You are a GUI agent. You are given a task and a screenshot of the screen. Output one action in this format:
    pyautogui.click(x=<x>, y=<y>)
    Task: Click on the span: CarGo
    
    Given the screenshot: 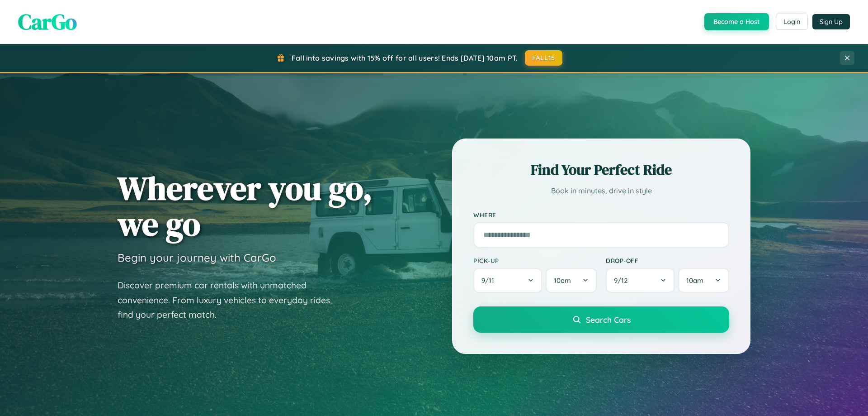 What is the action you would take?
    pyautogui.click(x=47, y=22)
    